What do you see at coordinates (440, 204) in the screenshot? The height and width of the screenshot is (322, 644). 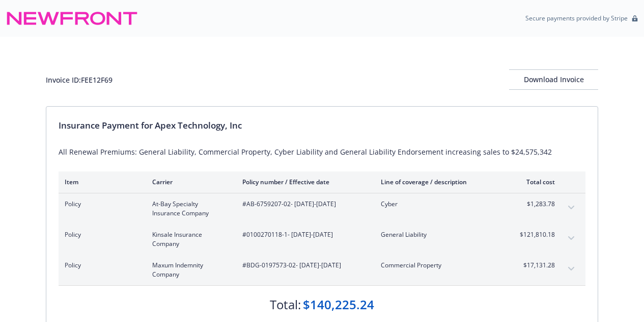 I see `span: Cyber` at bounding box center [440, 204].